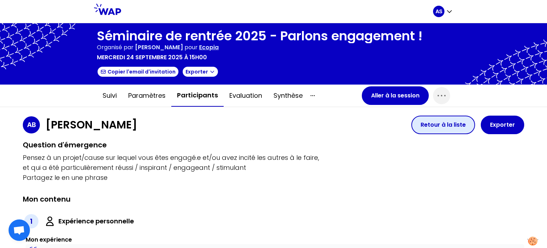  Describe the element at coordinates (191, 47) in the screenshot. I see `p: pour` at that location.